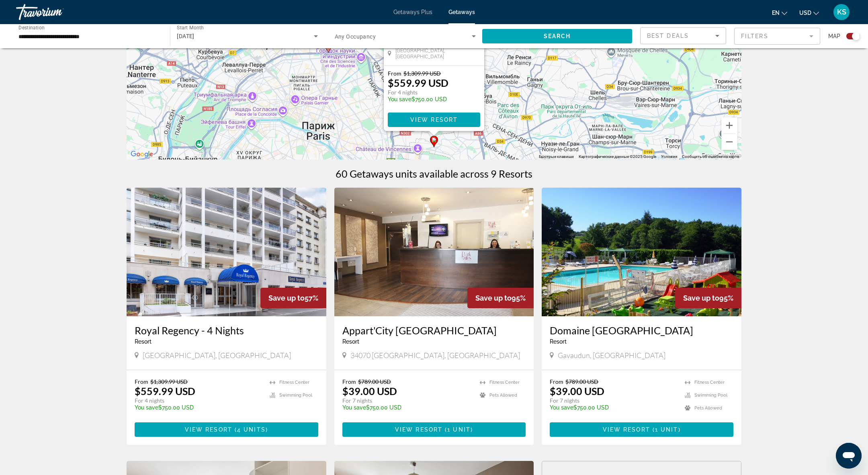 The width and height of the screenshot is (868, 475). Describe the element at coordinates (780, 13) in the screenshot. I see `button: Change language` at that location.